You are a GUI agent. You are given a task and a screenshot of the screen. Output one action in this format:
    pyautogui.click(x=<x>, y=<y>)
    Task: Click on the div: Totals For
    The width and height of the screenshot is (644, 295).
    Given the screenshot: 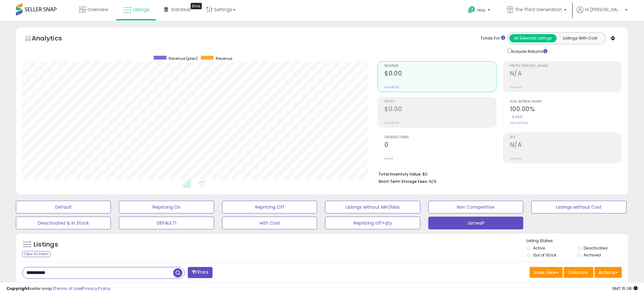 What is the action you would take?
    pyautogui.click(x=493, y=38)
    